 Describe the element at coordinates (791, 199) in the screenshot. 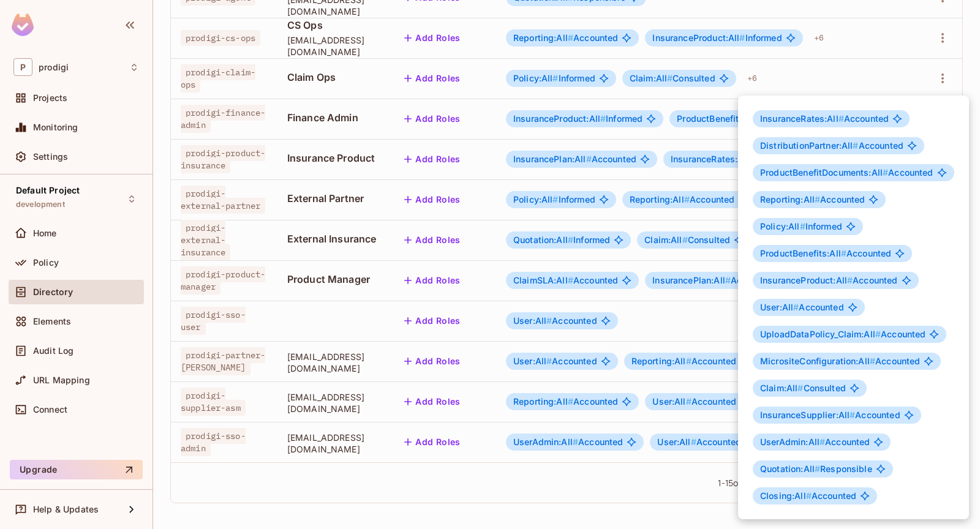

I see `span: Reporting:All` at that location.